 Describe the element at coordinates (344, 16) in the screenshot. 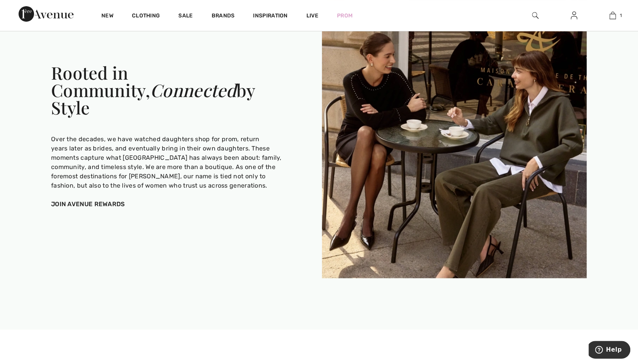

I see `a: Prom` at that location.